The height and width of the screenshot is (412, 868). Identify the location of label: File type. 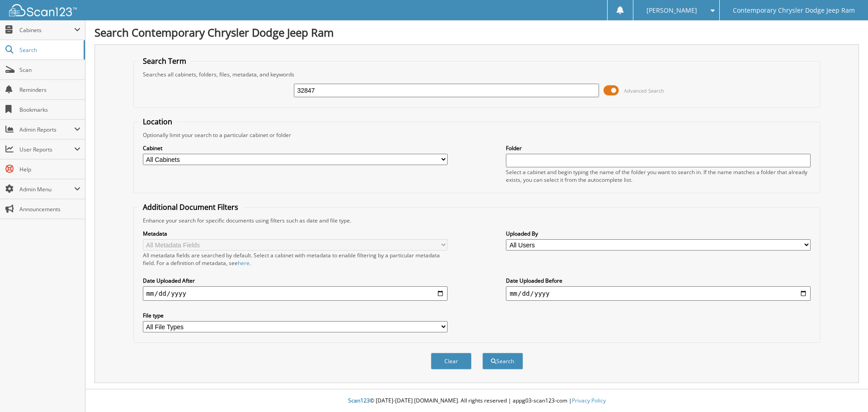
(295, 315).